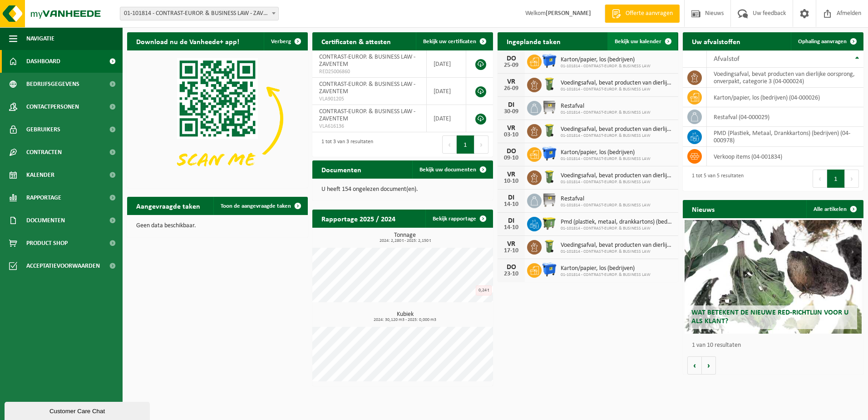 The image size is (868, 420). What do you see at coordinates (218, 226) in the screenshot?
I see `p: Geen data beschikbaar.` at bounding box center [218, 226].